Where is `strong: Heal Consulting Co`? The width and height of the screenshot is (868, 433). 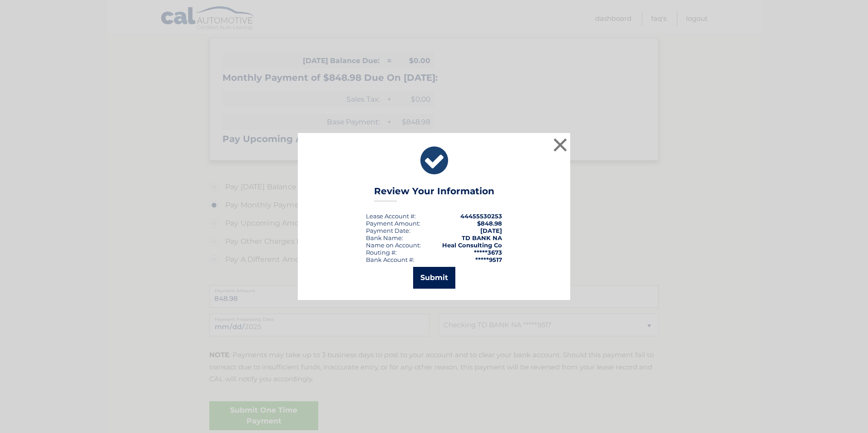
strong: Heal Consulting Co is located at coordinates (472, 245).